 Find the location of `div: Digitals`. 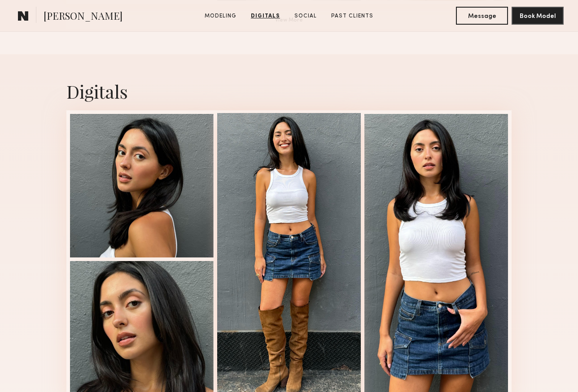

div: Digitals is located at coordinates (289, 91).